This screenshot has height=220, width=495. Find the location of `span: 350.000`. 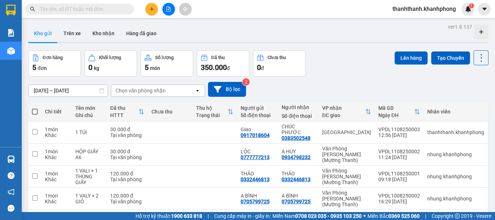

span: 350.000 is located at coordinates (214, 67).